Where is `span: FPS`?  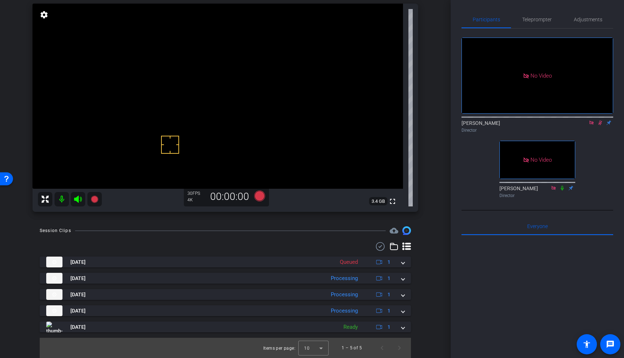
span: FPS is located at coordinates (196, 193).